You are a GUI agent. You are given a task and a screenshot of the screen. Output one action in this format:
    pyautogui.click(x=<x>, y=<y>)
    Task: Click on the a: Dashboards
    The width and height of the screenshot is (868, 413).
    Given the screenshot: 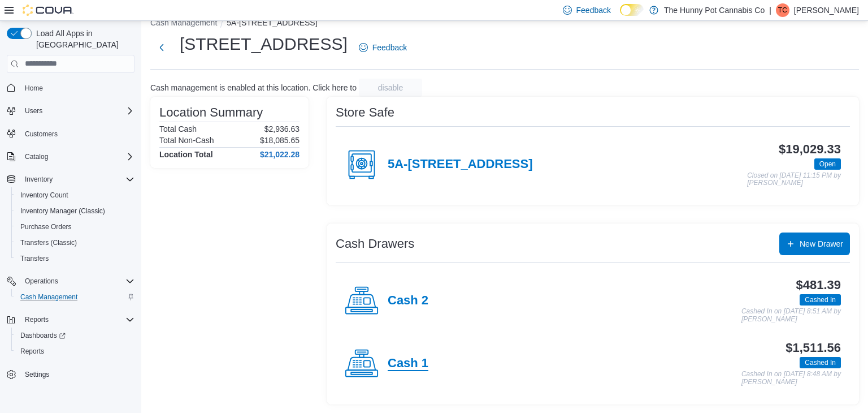 What is the action you would take?
    pyautogui.click(x=75, y=335)
    